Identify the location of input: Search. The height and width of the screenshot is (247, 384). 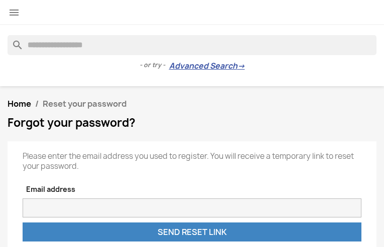
(192, 45).